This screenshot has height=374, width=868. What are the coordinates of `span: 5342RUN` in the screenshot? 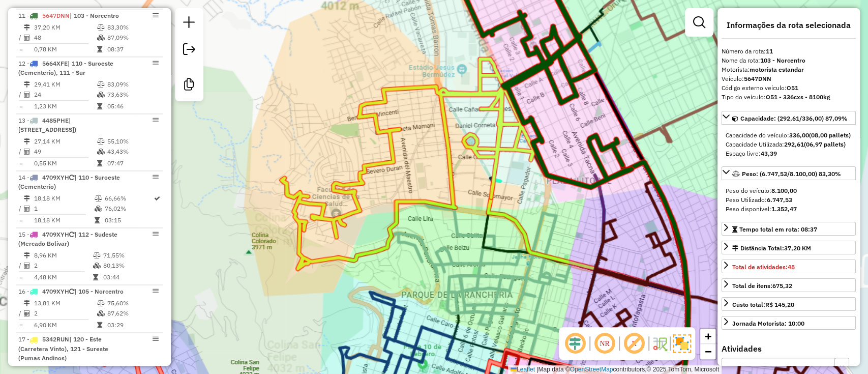 It's located at (56, 339).